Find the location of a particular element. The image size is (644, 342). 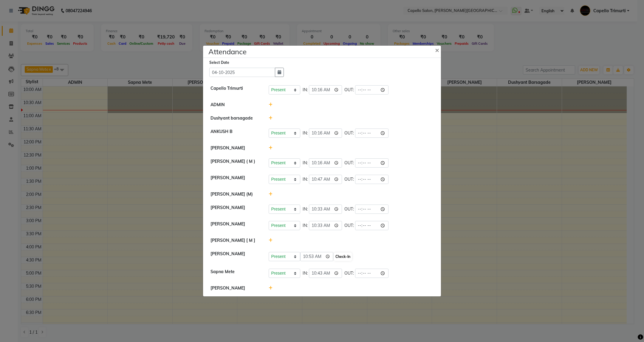

button: Close is located at coordinates (438, 50).